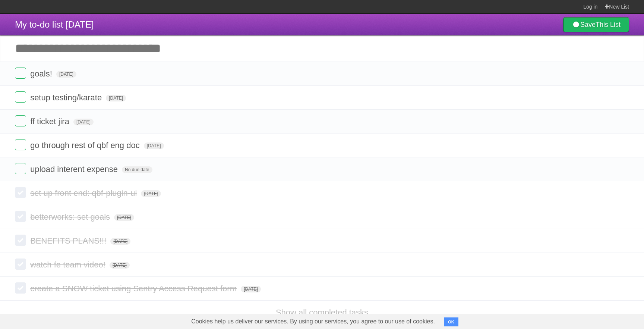 The width and height of the screenshot is (644, 329). What do you see at coordinates (322, 312) in the screenshot?
I see `a: Show all completed tasks` at bounding box center [322, 312].